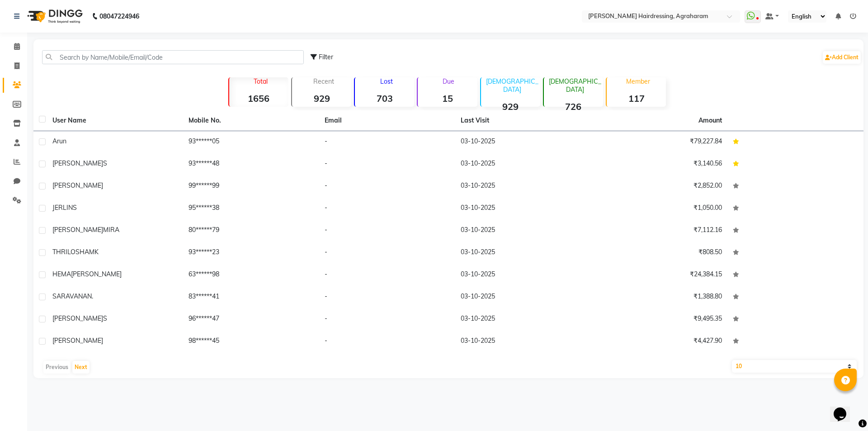 The width and height of the screenshot is (868, 431). Describe the element at coordinates (81, 367) in the screenshot. I see `button: Next` at that location.